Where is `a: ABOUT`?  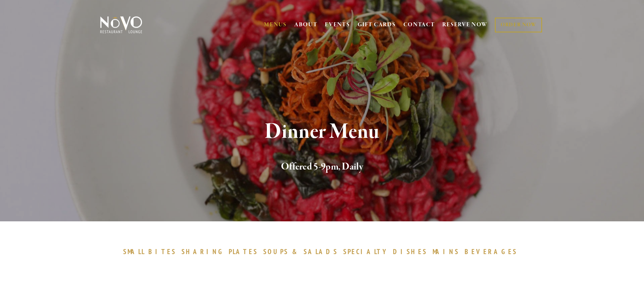
a: ABOUT is located at coordinates (306, 25).